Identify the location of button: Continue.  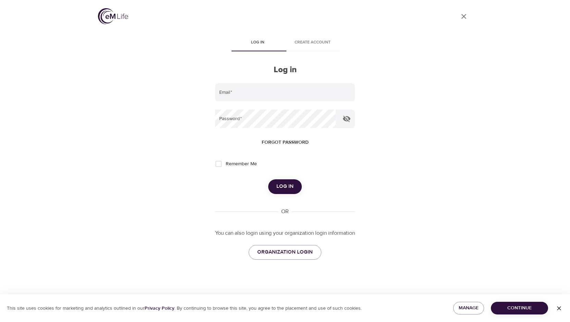
(519, 308).